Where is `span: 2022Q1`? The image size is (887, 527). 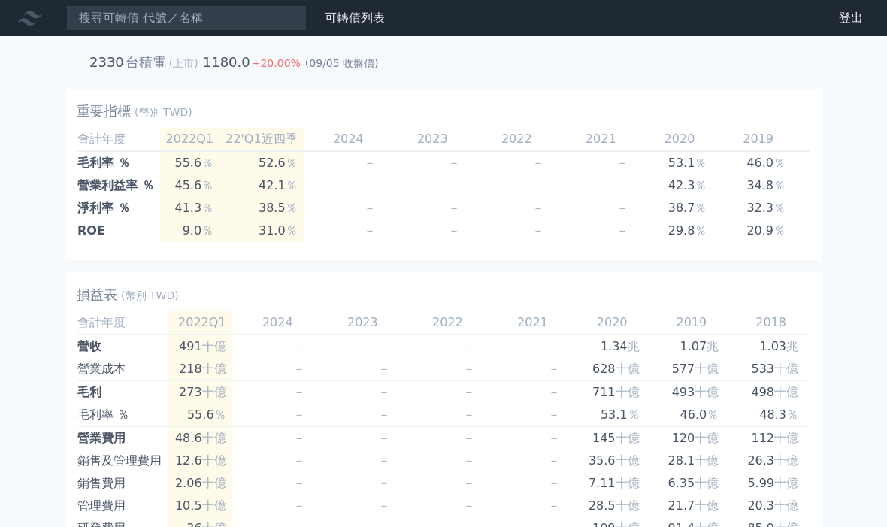
span: 2022Q1 is located at coordinates (190, 138).